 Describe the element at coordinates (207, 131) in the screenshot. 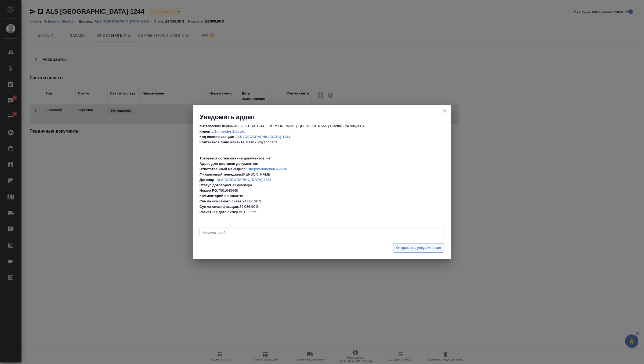

I see `b: Клиент:` at that location.